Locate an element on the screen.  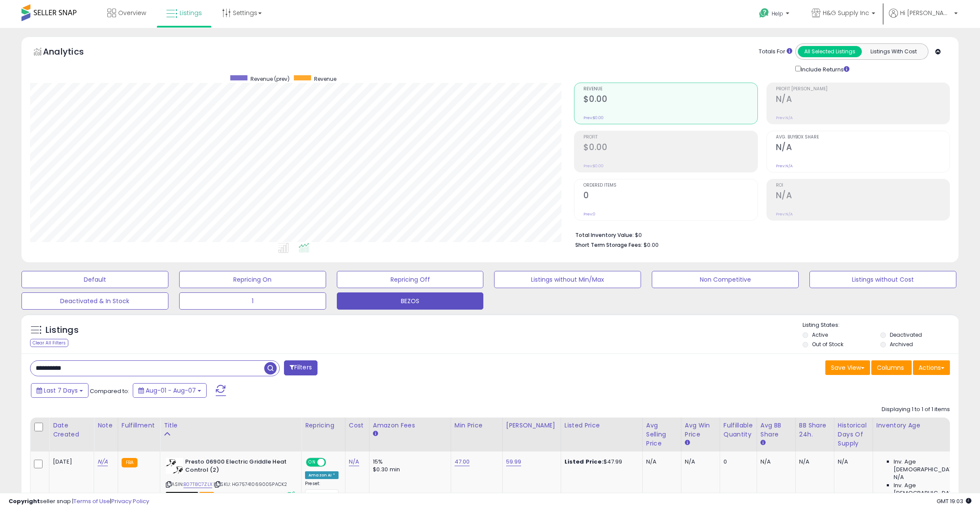
span: ROI is located at coordinates (863, 185).